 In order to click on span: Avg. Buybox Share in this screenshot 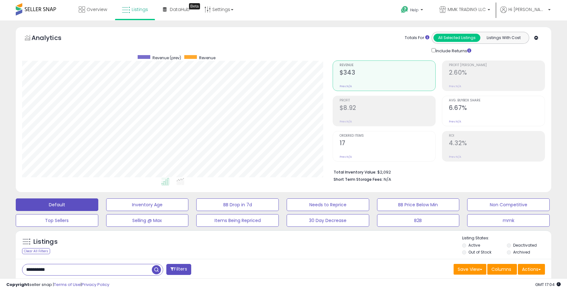, I will do `click(497, 100)`.